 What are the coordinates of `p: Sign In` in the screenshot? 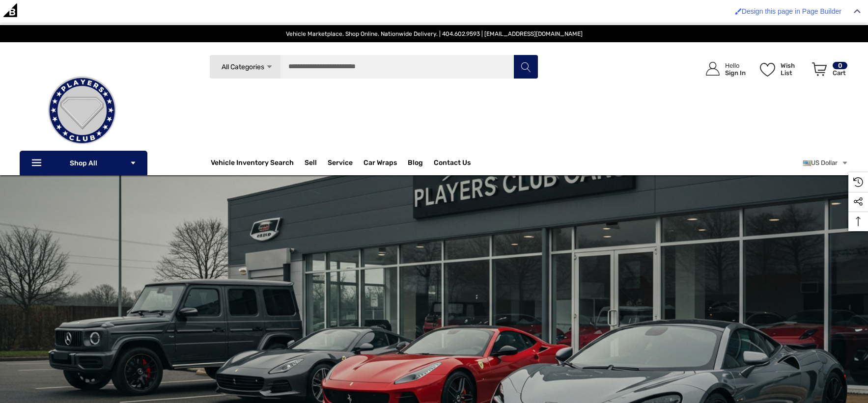 It's located at (735, 73).